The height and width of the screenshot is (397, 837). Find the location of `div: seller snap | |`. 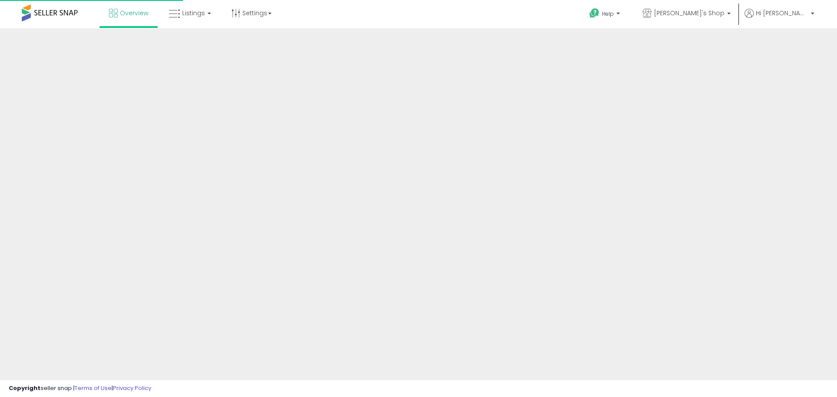

div: seller snap | | is located at coordinates (80, 388).